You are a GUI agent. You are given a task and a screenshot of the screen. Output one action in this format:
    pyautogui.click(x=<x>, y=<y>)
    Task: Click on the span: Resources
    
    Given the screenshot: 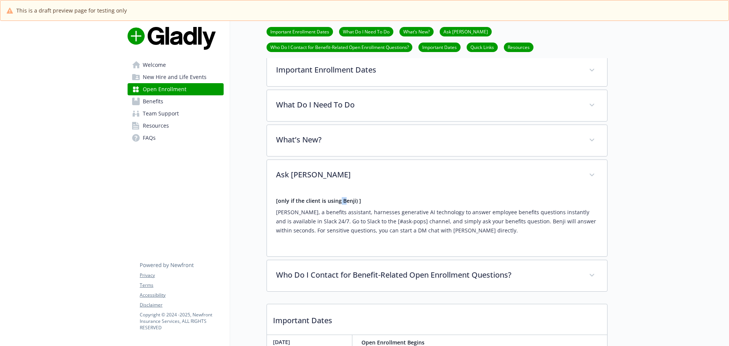 What is the action you would take?
    pyautogui.click(x=156, y=126)
    